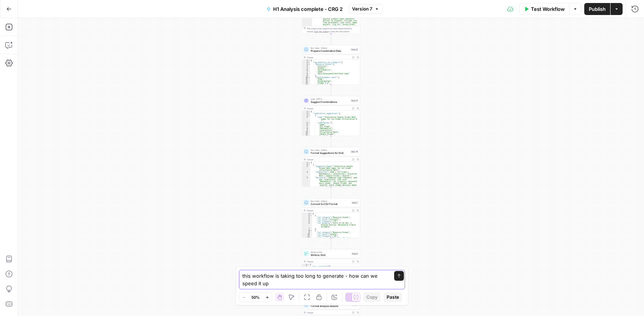 The image size is (644, 316). I want to click on div: Step 13, so click(354, 101).